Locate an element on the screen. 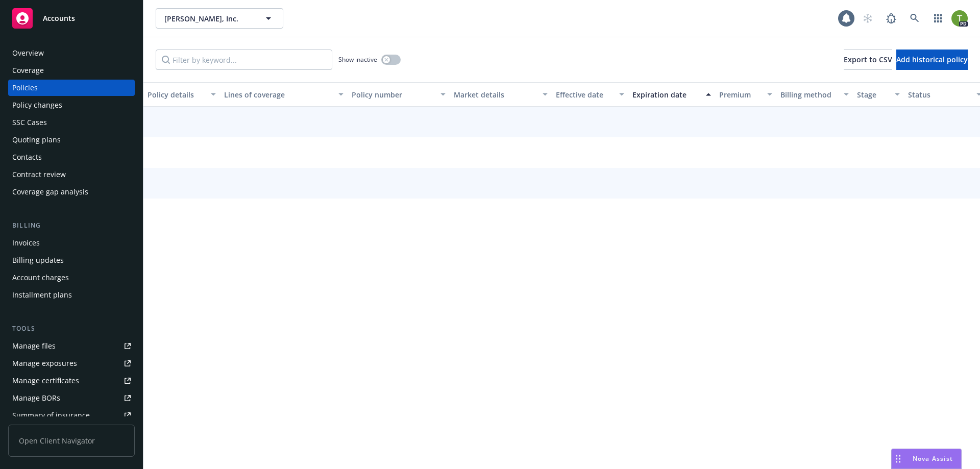  span: Manage exposures is located at coordinates (71, 363).